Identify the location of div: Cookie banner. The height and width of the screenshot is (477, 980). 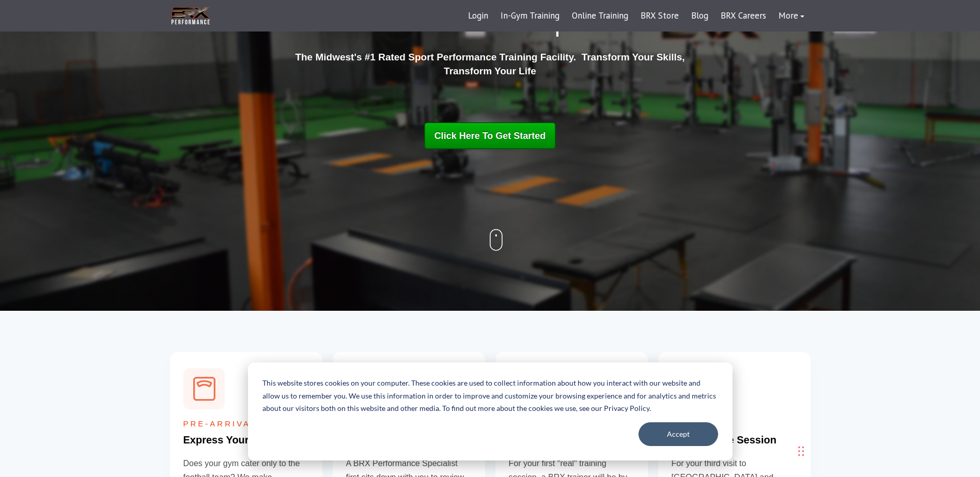
(490, 412).